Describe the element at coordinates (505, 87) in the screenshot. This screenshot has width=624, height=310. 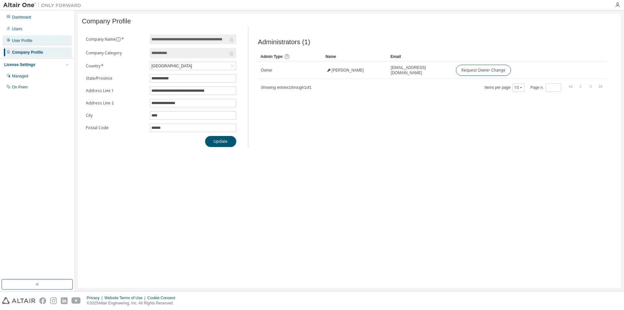
I see `span: Items per page` at that location.